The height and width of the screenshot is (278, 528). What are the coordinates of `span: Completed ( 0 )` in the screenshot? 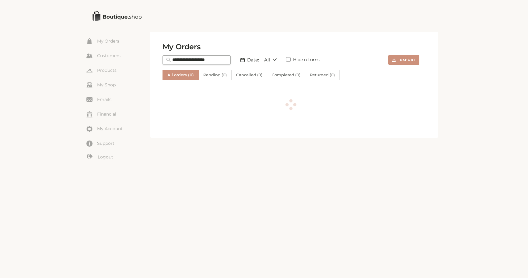 It's located at (286, 75).